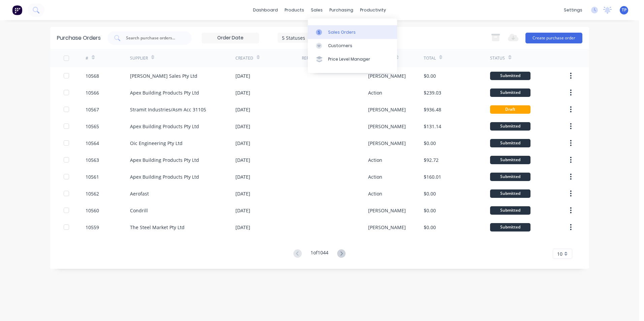 The image size is (644, 321). Describe the element at coordinates (92, 227) in the screenshot. I see `div: 10559` at that location.